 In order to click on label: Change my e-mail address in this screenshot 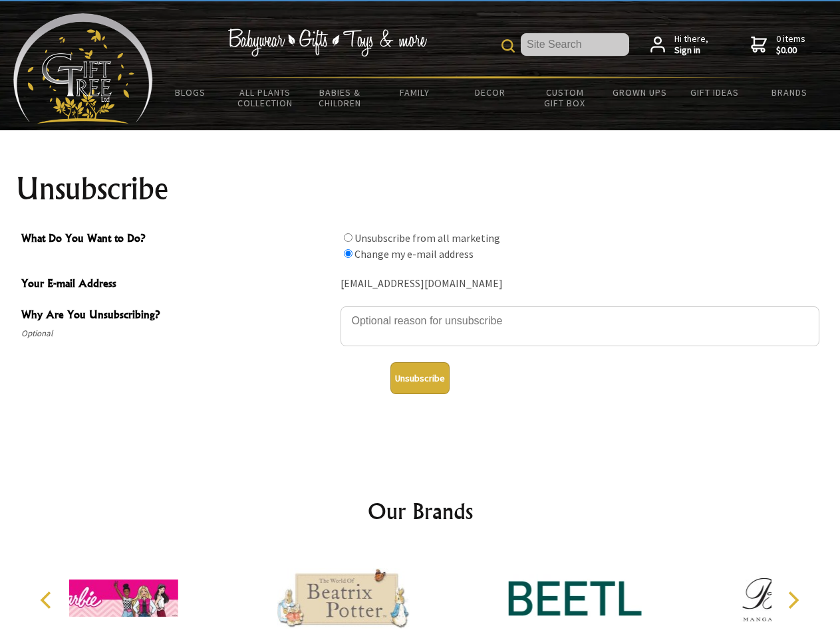, I will do `click(414, 254)`.